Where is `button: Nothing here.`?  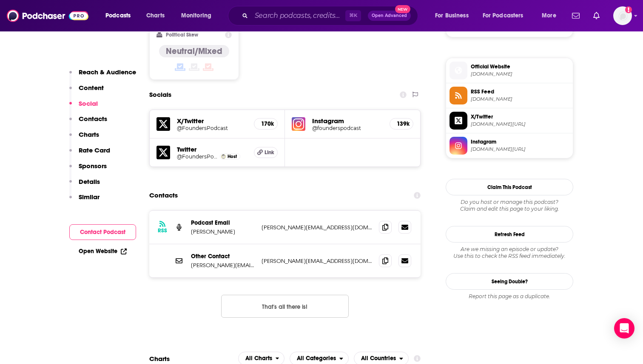
button: Nothing here. is located at coordinates (285, 306).